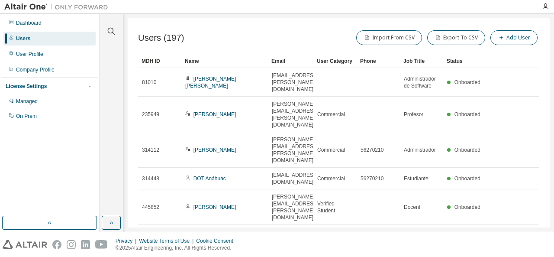 The image size is (554, 257). I want to click on img: altair_logo.svg, so click(25, 244).